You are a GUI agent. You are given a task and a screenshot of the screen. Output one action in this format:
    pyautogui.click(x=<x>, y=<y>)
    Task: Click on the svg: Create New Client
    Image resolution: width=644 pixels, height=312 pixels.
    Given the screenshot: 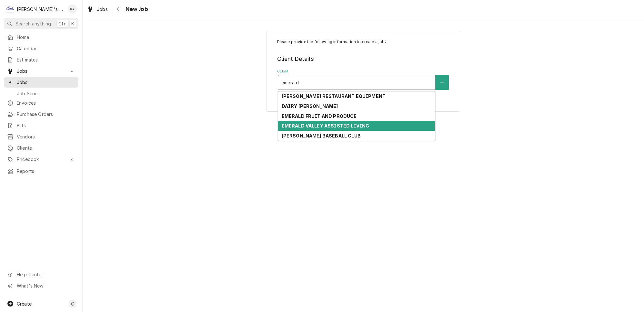 What is the action you would take?
    pyautogui.click(x=442, y=82)
    